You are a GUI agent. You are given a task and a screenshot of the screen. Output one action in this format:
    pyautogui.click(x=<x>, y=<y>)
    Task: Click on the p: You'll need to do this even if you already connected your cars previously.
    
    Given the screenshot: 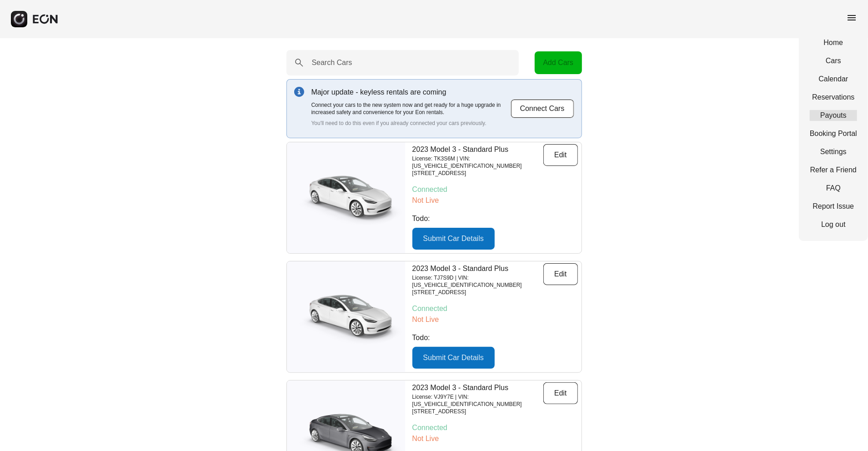 What is the action you would take?
    pyautogui.click(x=411, y=123)
    